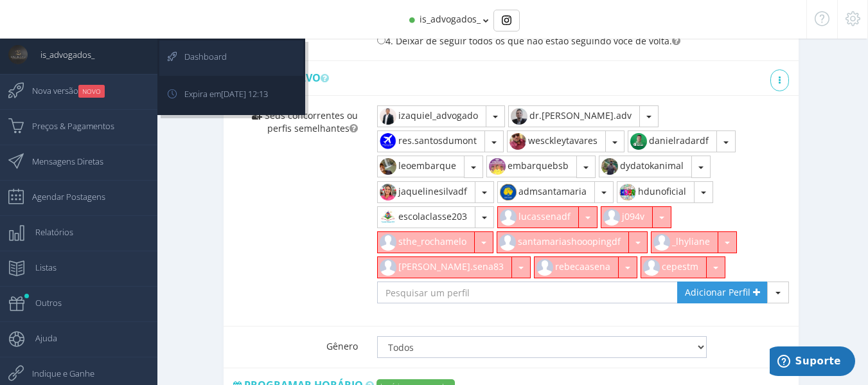 The height and width of the screenshot is (385, 868). What do you see at coordinates (48, 232) in the screenshot?
I see `span: Relatórios` at bounding box center [48, 232].